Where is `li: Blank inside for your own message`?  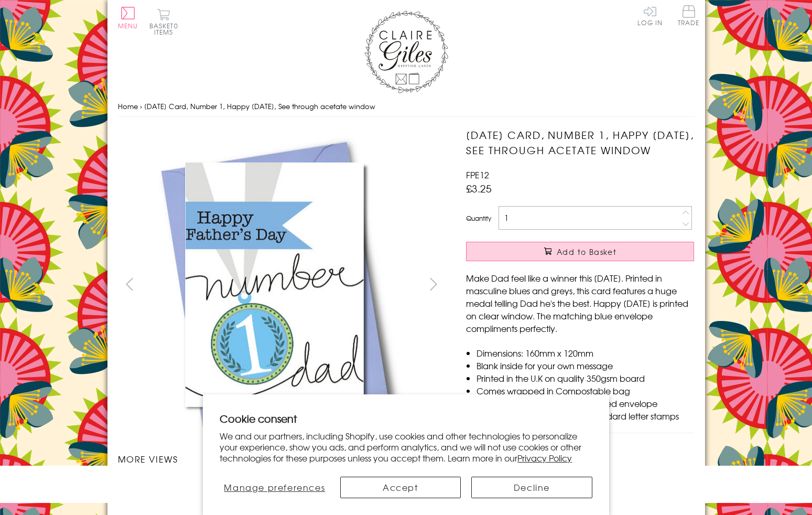
li: Blank inside for your own message is located at coordinates (585, 365).